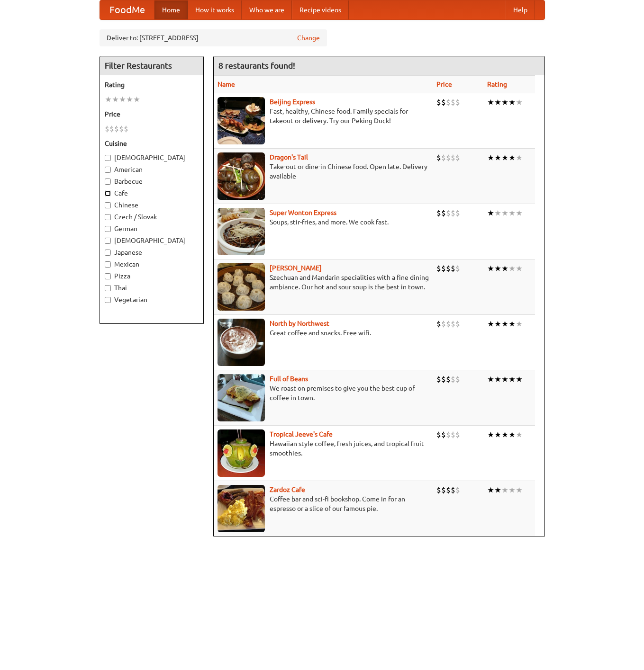 The image size is (644, 670). I want to click on input: German, so click(108, 229).